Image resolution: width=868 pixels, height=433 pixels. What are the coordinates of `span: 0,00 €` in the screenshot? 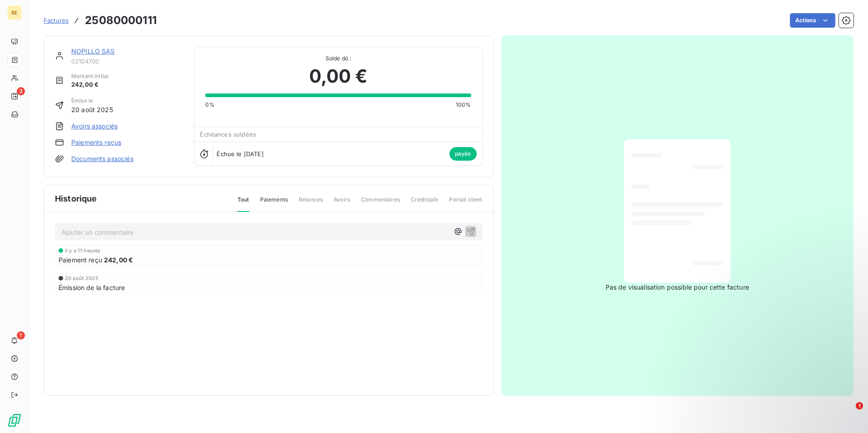 It's located at (338, 76).